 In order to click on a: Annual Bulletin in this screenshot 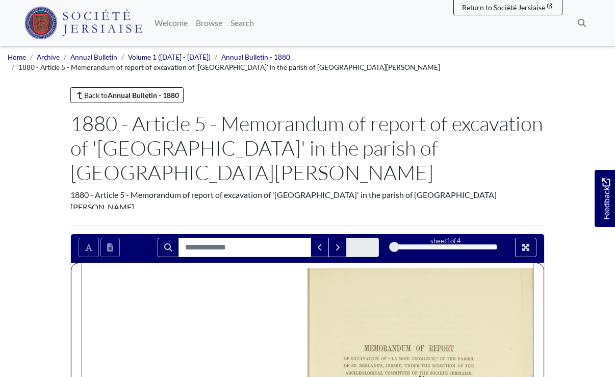, I will do `click(94, 57)`.